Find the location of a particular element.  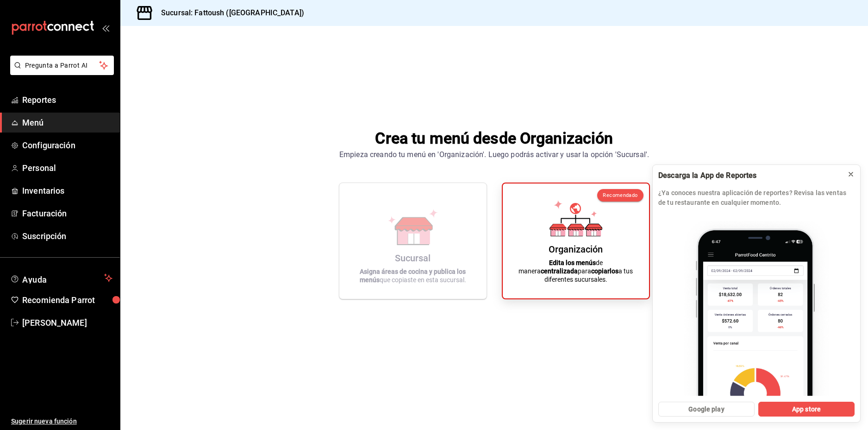

img: parrot app_2.png is located at coordinates (756, 305).